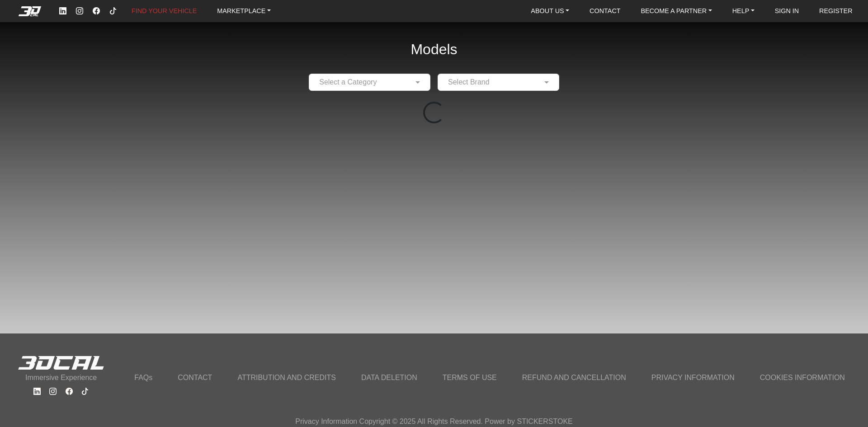 Image resolution: width=868 pixels, height=427 pixels. Describe the element at coordinates (434, 422) in the screenshot. I see `p: Privacy Information Copyright © 2025 All Rights Reserved. Power by STICKERSTOKE` at that location.